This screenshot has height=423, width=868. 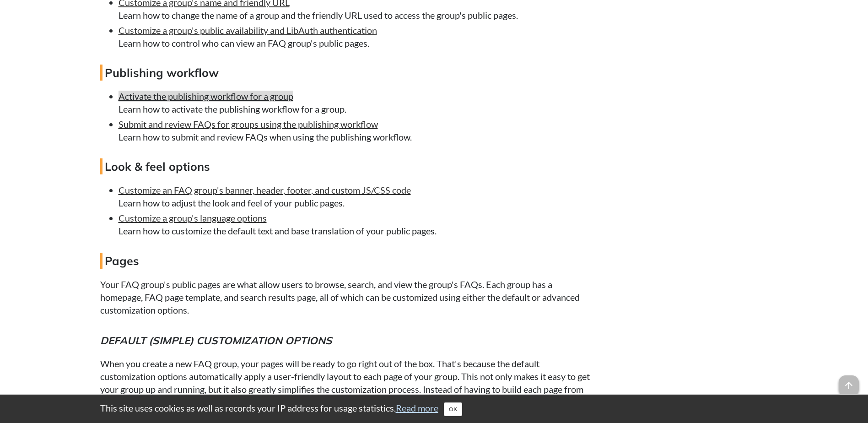 What do you see at coordinates (347, 297) in the screenshot?
I see `p: Your FAQ group's public pages are what allow users to browse, search, and view the group's FAQs. ...` at bounding box center [347, 297].